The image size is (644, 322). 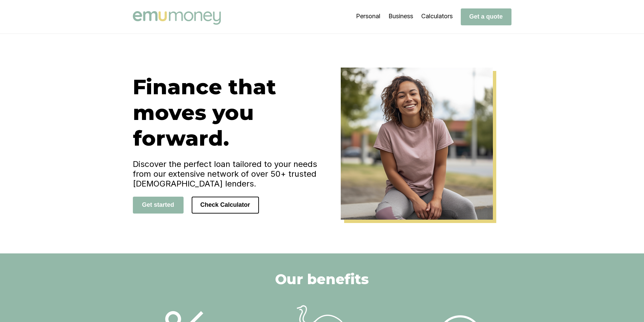 What do you see at coordinates (158, 205) in the screenshot?
I see `button: Get started` at bounding box center [158, 205].